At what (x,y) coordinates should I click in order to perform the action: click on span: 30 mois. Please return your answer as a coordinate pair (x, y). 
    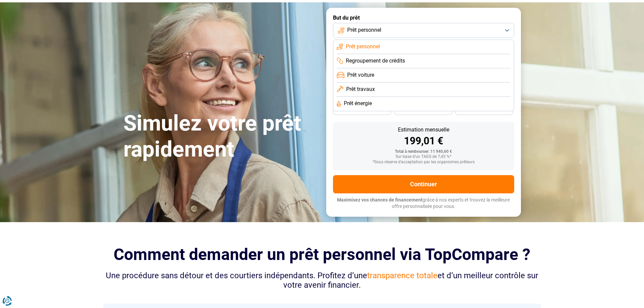
    Looking at the image, I should click on (423, 110).